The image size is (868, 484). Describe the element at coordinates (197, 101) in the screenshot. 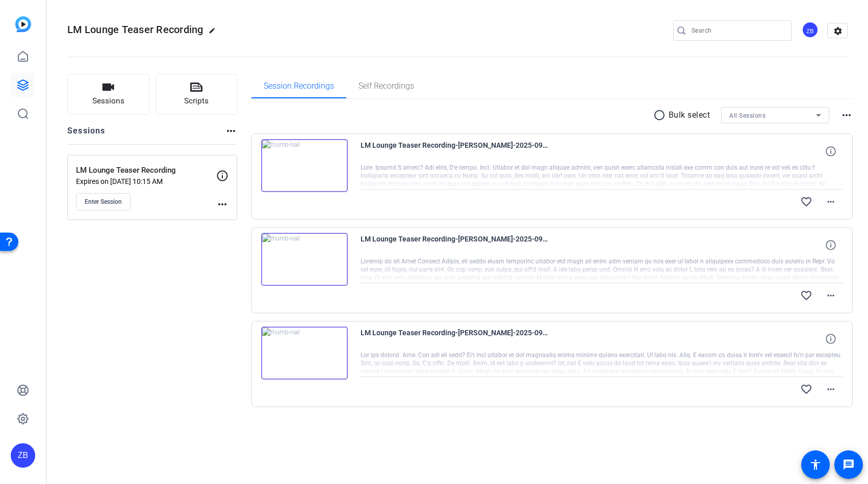

I see `span: Scripts` at that location.